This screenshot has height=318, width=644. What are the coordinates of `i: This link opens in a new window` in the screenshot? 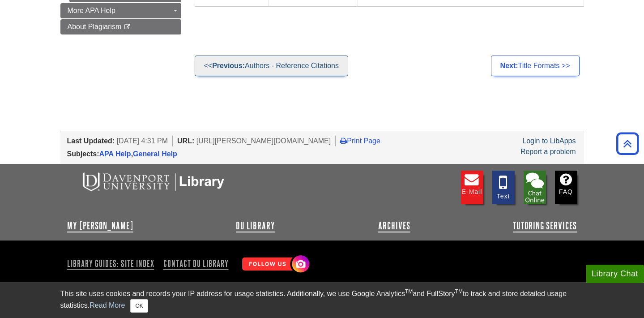 It's located at (127, 26).